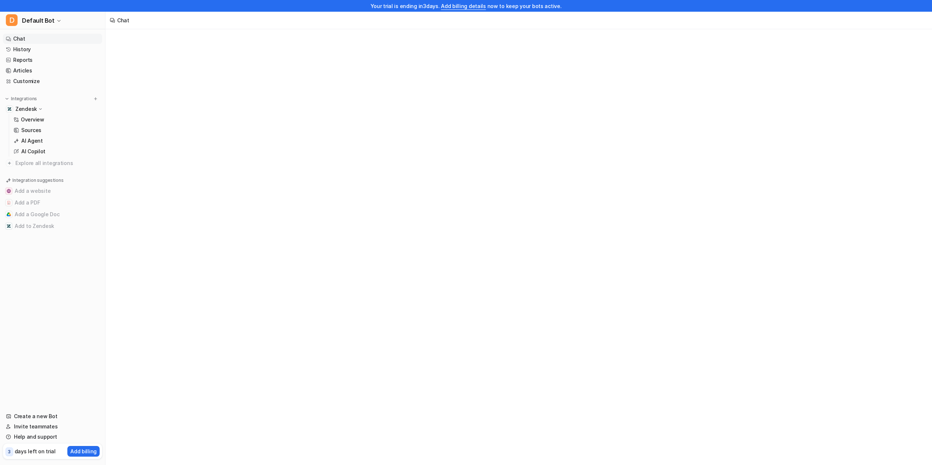  Describe the element at coordinates (52, 417) in the screenshot. I see `a: Create a new Bot` at that location.